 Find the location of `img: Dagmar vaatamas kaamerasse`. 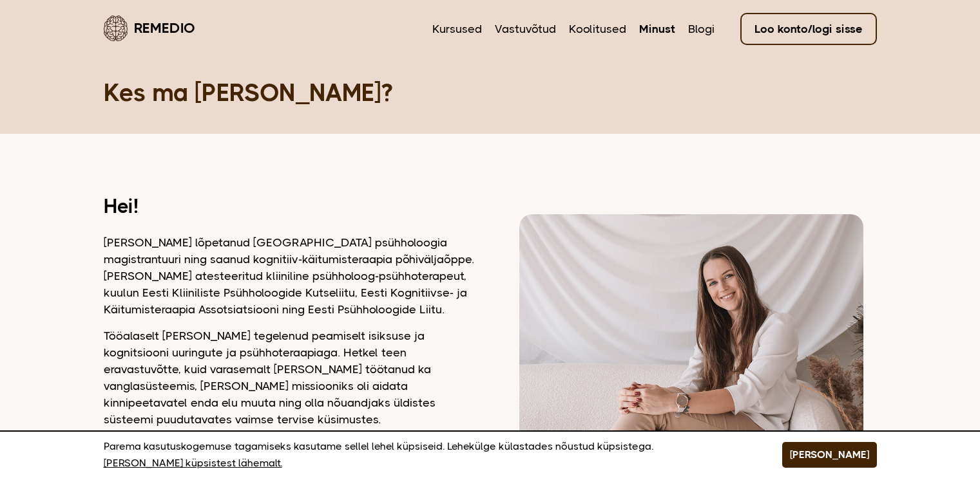

img: Dagmar vaatamas kaamerasse is located at coordinates (691, 343).